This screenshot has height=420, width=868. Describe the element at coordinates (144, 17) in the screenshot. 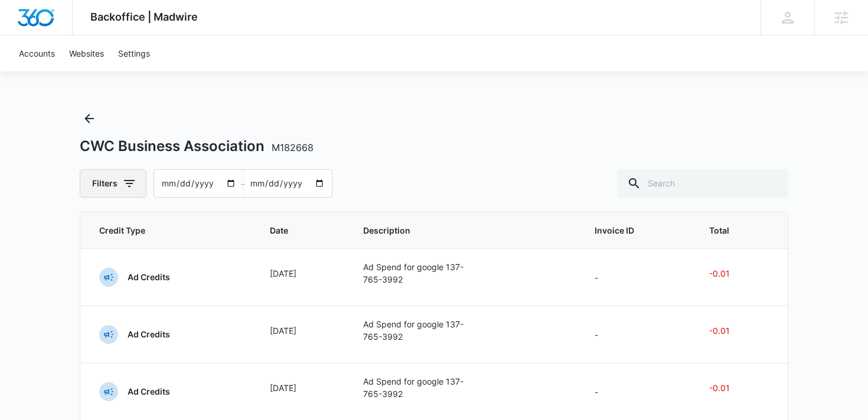

I see `span: Backoffice | Madwire` at that location.